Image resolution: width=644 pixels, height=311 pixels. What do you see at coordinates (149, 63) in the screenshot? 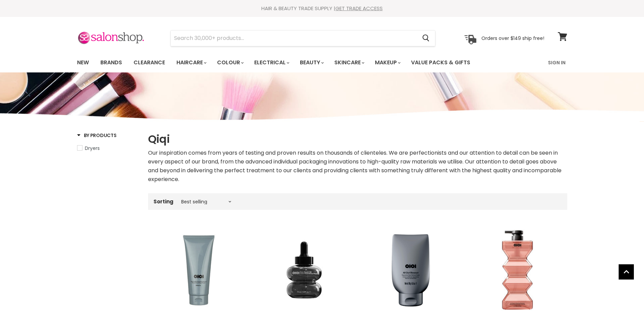
I see `a: Clearance` at bounding box center [149, 63].